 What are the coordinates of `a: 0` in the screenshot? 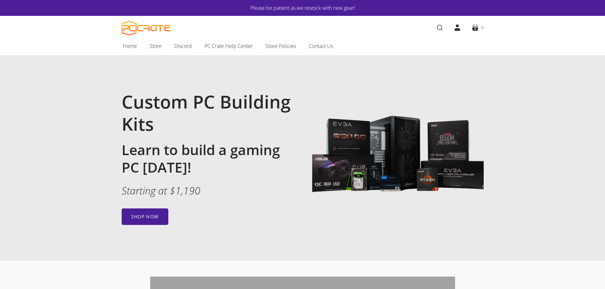 It's located at (477, 28).